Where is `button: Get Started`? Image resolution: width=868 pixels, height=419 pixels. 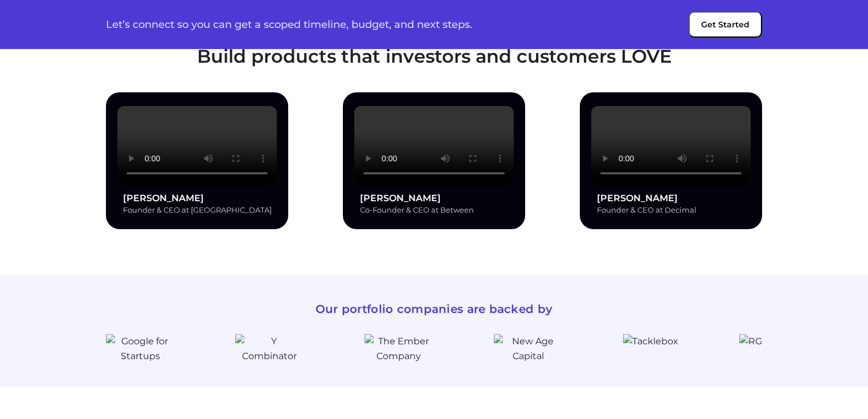 button: Get Started is located at coordinates (725, 24).